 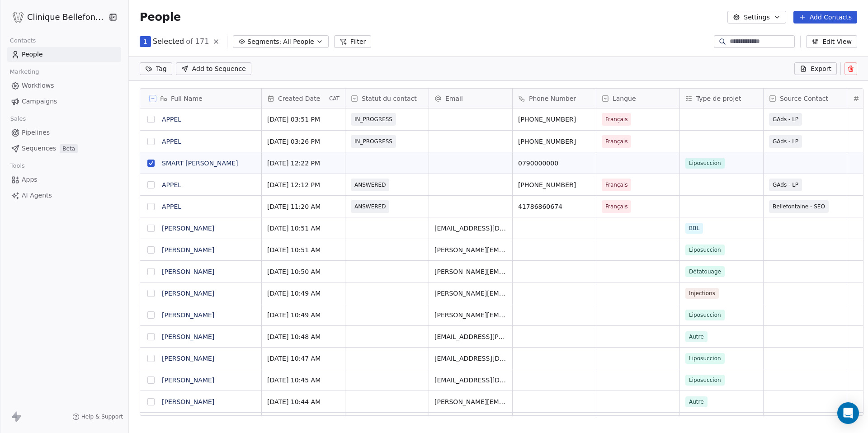 I want to click on a: SequencesBeta, so click(x=64, y=149).